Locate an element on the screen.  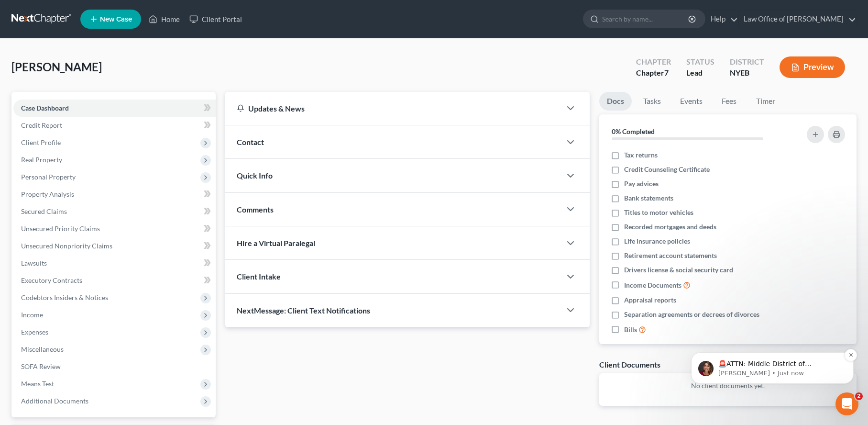
span: Unsecured Priority Claims is located at coordinates (60, 228).